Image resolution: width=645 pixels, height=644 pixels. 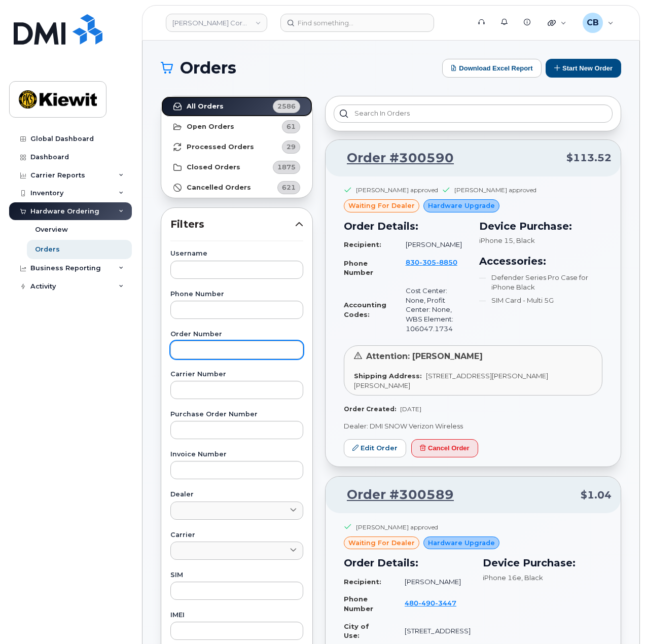 I want to click on strong: Open Orders, so click(x=210, y=127).